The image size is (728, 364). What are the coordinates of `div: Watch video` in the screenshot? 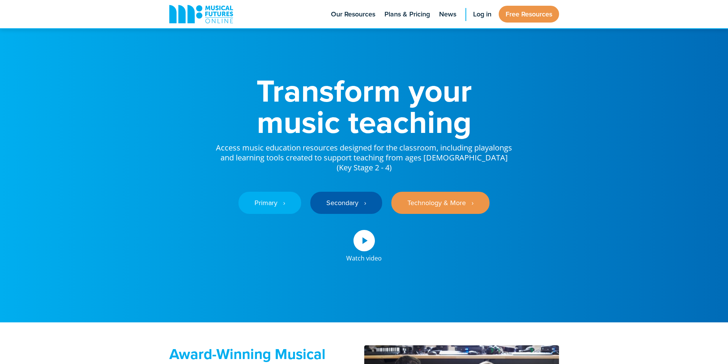 It's located at (364, 256).